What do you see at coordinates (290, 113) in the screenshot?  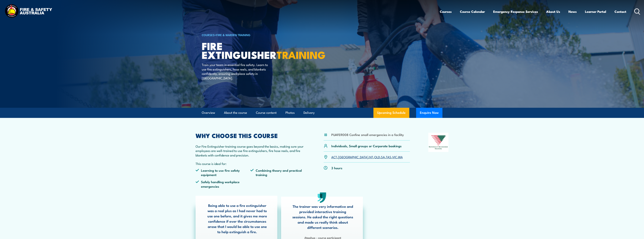 I see `a: Photos` at bounding box center [290, 113].